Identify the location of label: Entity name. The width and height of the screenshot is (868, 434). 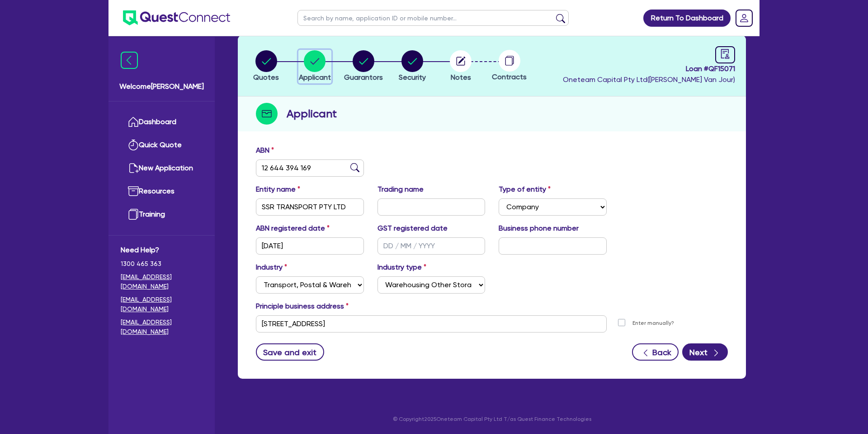
(278, 189).